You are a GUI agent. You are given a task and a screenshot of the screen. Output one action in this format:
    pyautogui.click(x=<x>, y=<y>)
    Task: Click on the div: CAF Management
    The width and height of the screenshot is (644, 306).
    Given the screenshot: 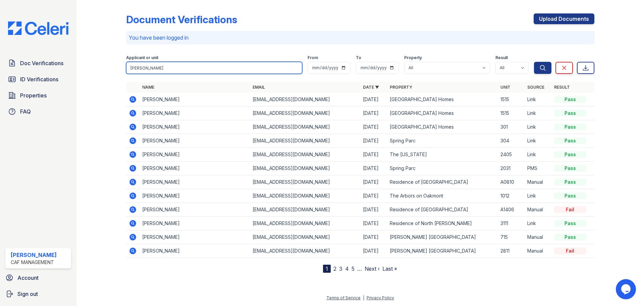 What is the action you would take?
    pyautogui.click(x=34, y=262)
    